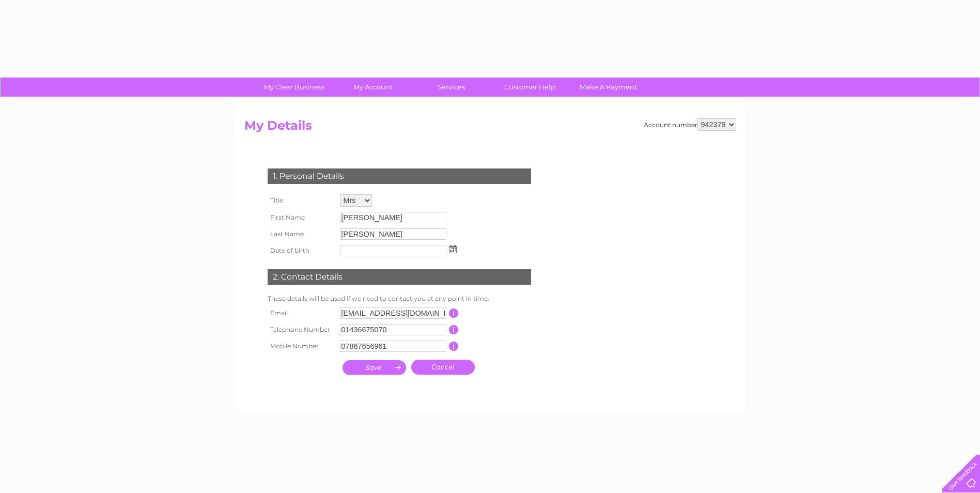 This screenshot has height=493, width=980. Describe the element at coordinates (608, 87) in the screenshot. I see `a: Make A Payment` at that location.